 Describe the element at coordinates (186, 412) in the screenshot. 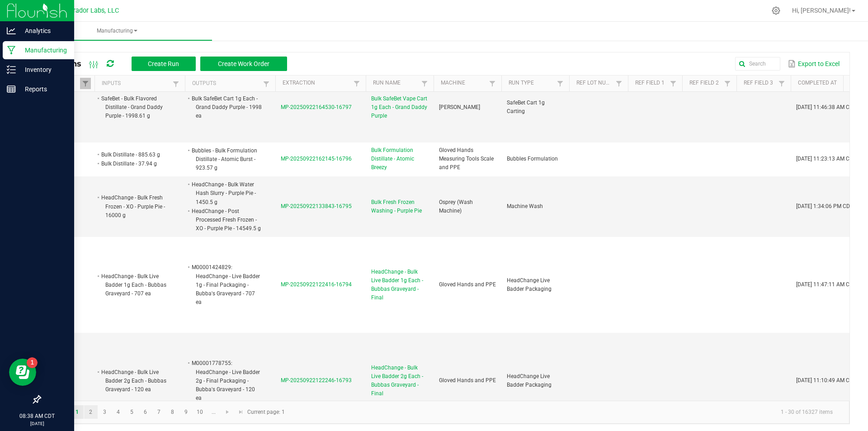

I see `a: Page 9` at that location.